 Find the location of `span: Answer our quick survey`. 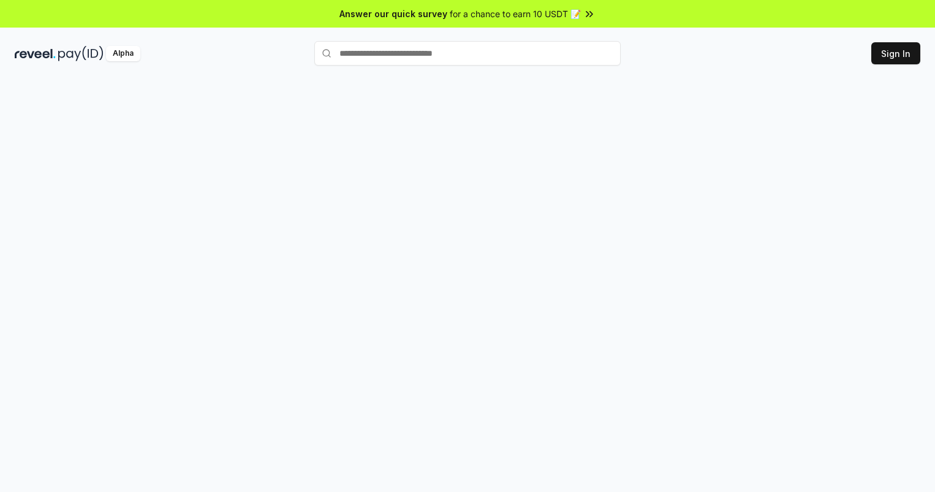

span: Answer our quick survey is located at coordinates (393, 13).